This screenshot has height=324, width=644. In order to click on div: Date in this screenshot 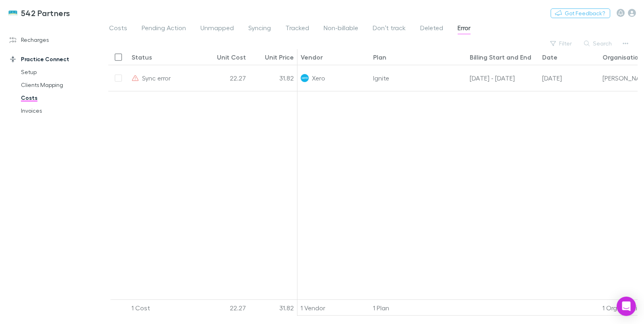, I will do `click(550, 57)`.